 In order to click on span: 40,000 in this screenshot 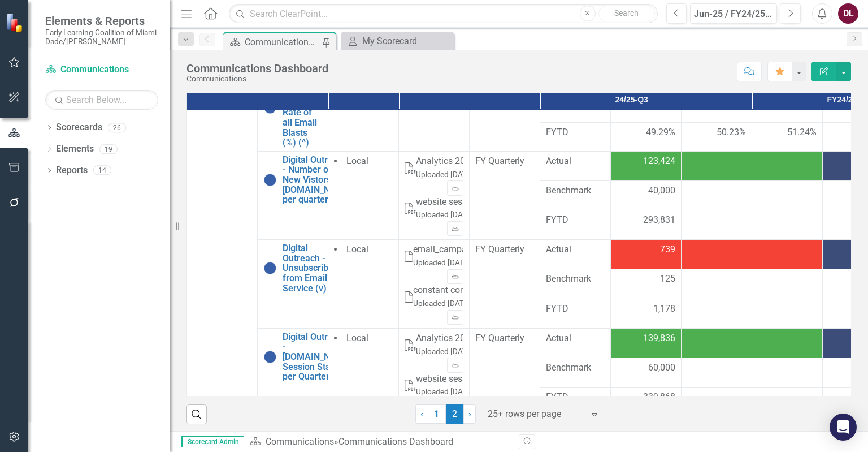, I will do `click(662, 191)`.